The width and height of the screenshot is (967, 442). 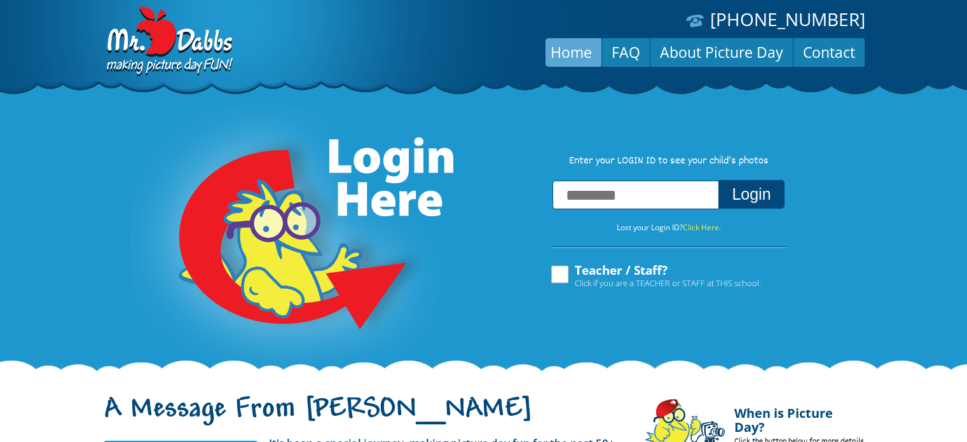 I want to click on span: Click if you are a TEACHER or STAFF at THIS school., so click(x=667, y=283).